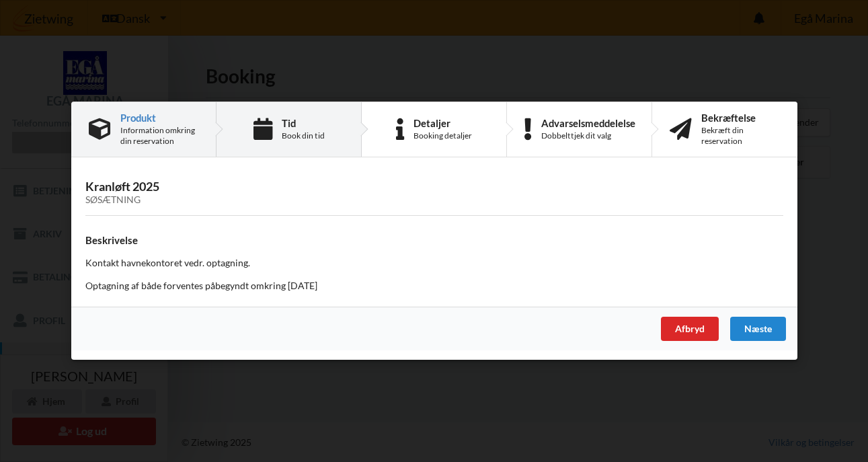 This screenshot has height=462, width=868. Describe the element at coordinates (757, 330) in the screenshot. I see `div: Næste` at that location.